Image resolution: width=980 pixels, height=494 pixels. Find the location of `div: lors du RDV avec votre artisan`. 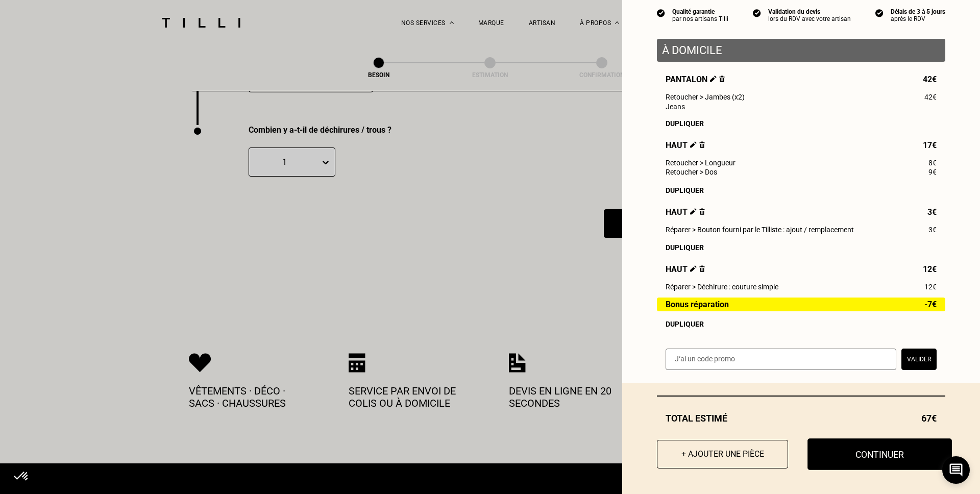

div: lors du RDV avec votre artisan is located at coordinates (809, 19).